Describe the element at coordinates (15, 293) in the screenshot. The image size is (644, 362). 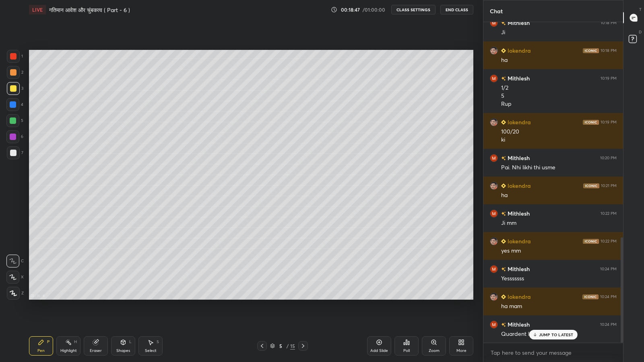
I see `div: Z` at that location.